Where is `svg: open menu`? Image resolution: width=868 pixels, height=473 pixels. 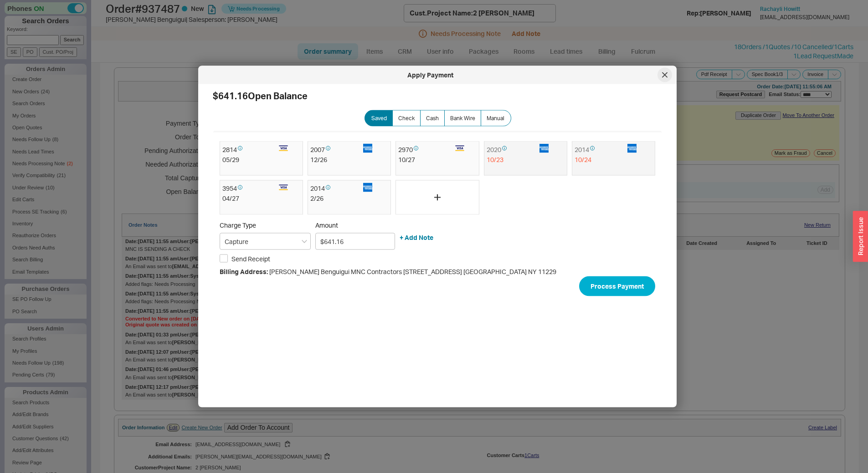 svg: open menu is located at coordinates (304, 241).